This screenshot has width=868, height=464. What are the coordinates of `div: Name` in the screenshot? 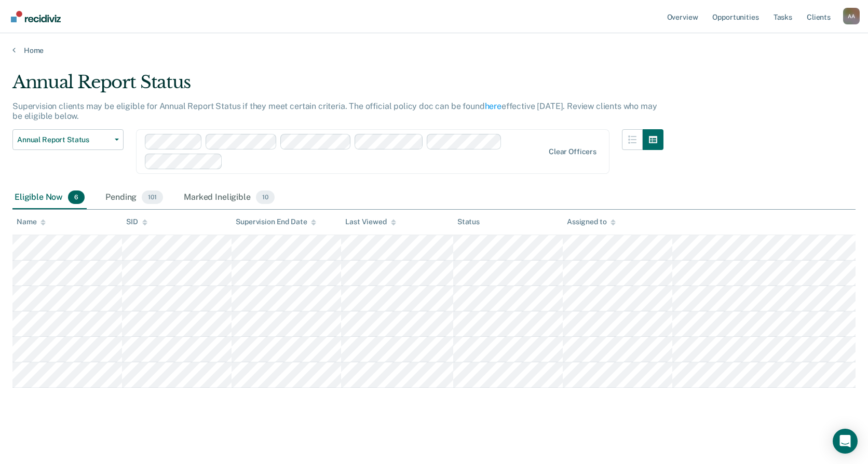 It's located at (31, 221).